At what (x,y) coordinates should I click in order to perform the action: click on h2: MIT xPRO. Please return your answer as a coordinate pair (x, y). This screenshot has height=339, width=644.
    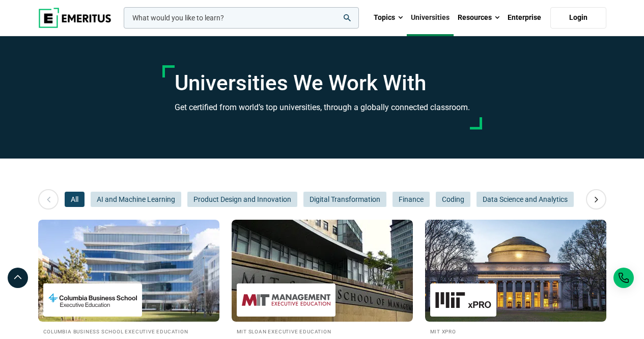
    Looking at the image, I should click on (516, 330).